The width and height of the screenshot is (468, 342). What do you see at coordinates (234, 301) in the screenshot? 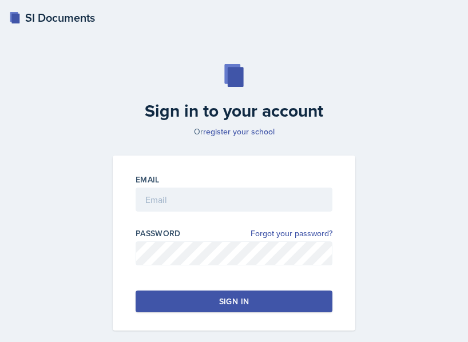
I see `div: Sign in` at bounding box center [234, 301].